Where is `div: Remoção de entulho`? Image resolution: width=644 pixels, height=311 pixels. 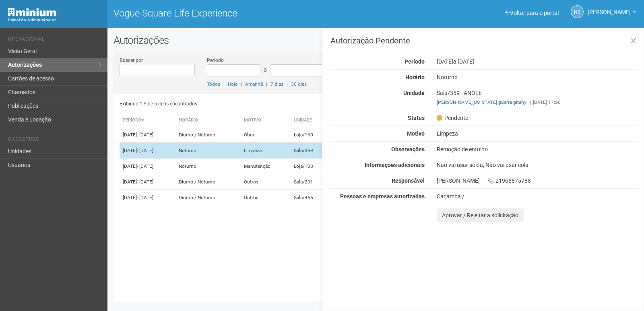
div: Remoção de entulho is located at coordinates (537, 149).